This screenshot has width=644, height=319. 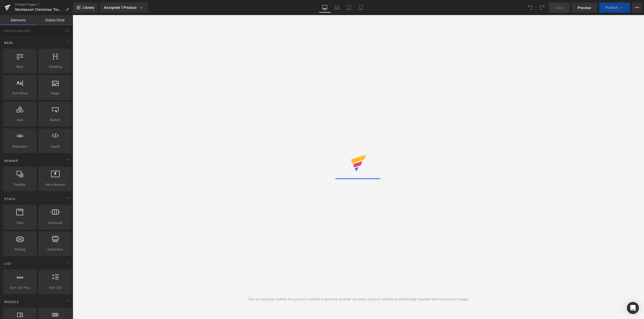 What do you see at coordinates (55, 20) in the screenshot?
I see `a: Global Style` at bounding box center [55, 20].